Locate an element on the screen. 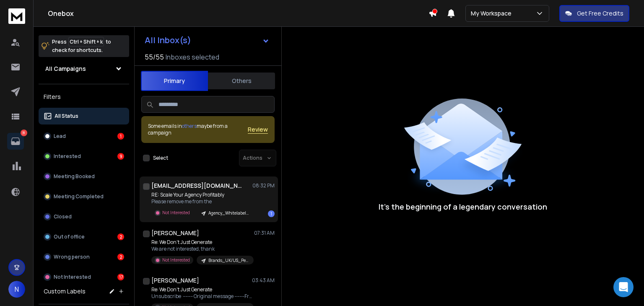 This screenshot has height=306, width=644. span: N is located at coordinates (17, 290).